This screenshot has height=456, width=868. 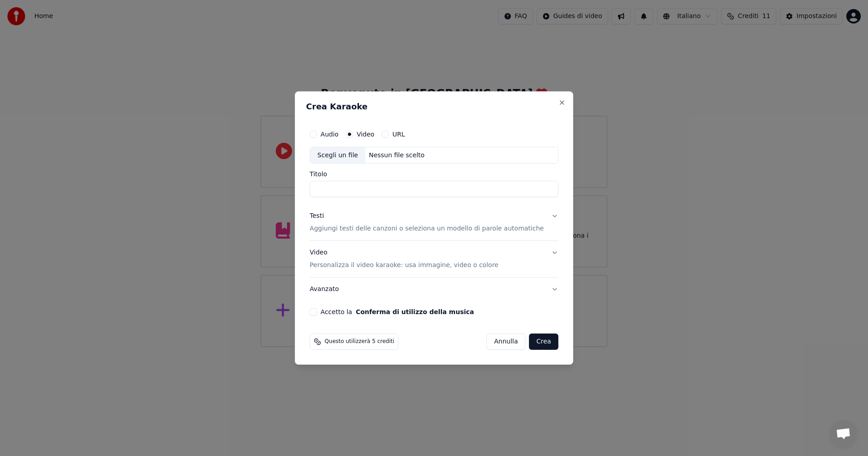 What do you see at coordinates (434, 174) in the screenshot?
I see `label: Titolo` at bounding box center [434, 174].